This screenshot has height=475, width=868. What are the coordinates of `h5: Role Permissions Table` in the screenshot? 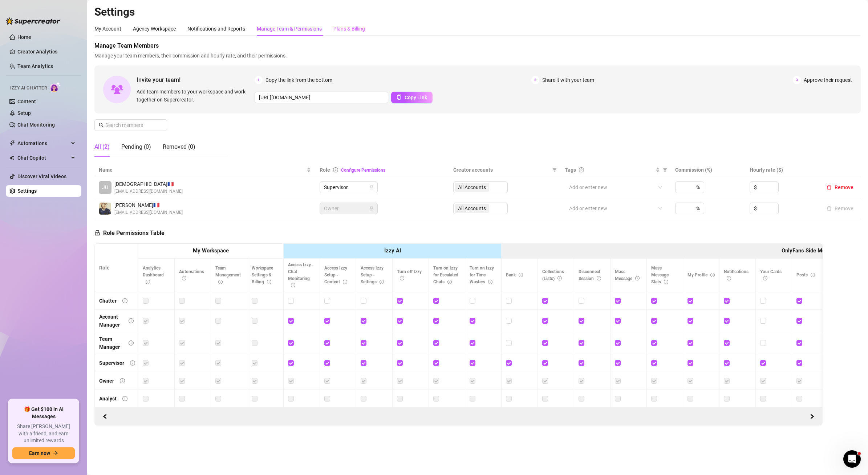 It's located at (129, 233).